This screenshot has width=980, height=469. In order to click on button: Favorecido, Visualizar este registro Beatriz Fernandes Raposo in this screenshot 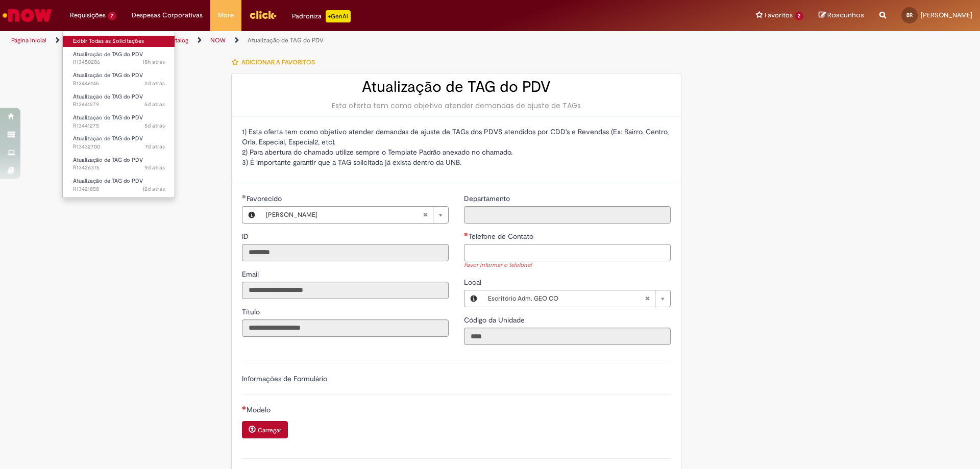, I will do `click(252, 215)`.